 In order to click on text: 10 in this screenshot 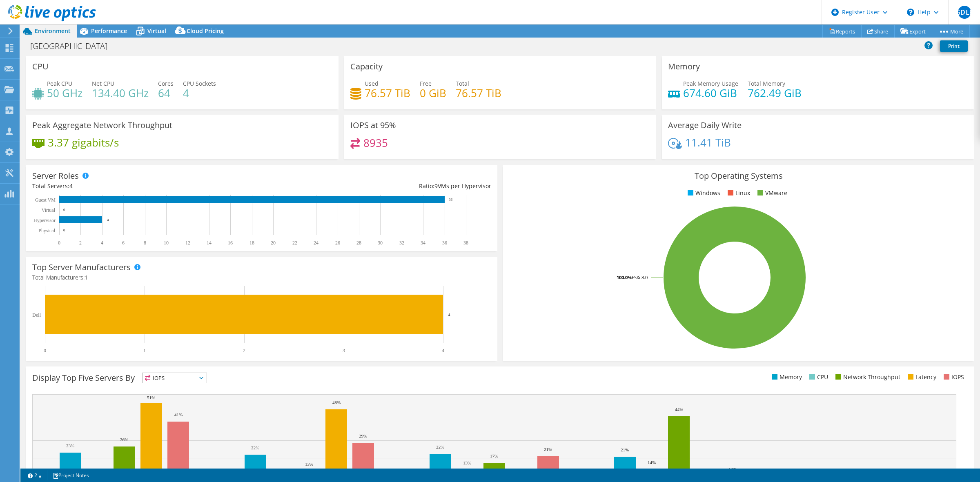, I will do `click(167, 243)`.